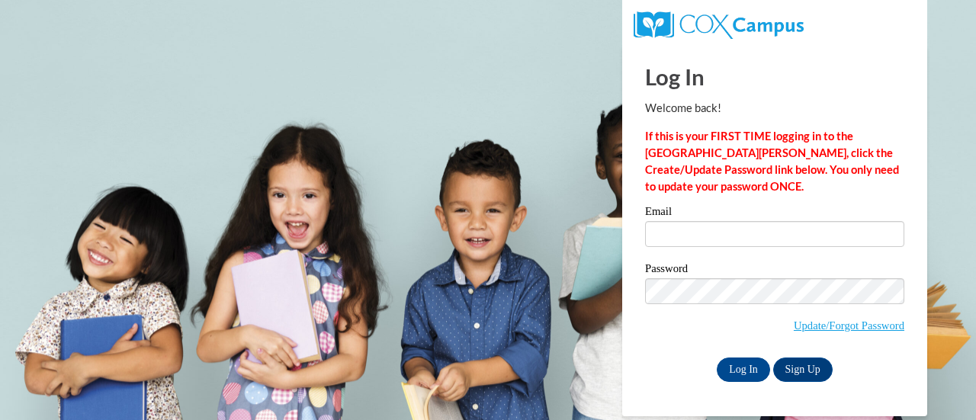 The width and height of the screenshot is (976, 420). Describe the element at coordinates (775, 76) in the screenshot. I see `h1: Log In` at that location.